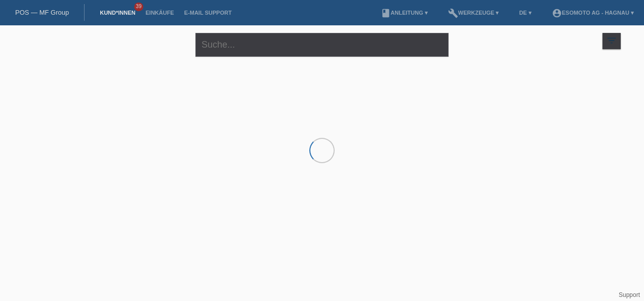  What do you see at coordinates (524, 13) in the screenshot?
I see `a: DE ▾` at bounding box center [524, 13].